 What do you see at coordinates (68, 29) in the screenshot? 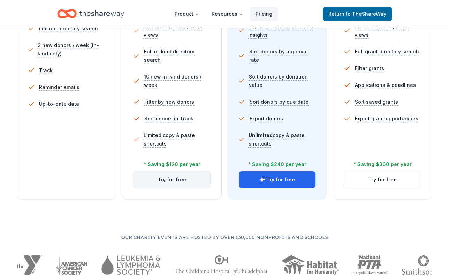
I see `span: Limited directory search` at bounding box center [68, 29].